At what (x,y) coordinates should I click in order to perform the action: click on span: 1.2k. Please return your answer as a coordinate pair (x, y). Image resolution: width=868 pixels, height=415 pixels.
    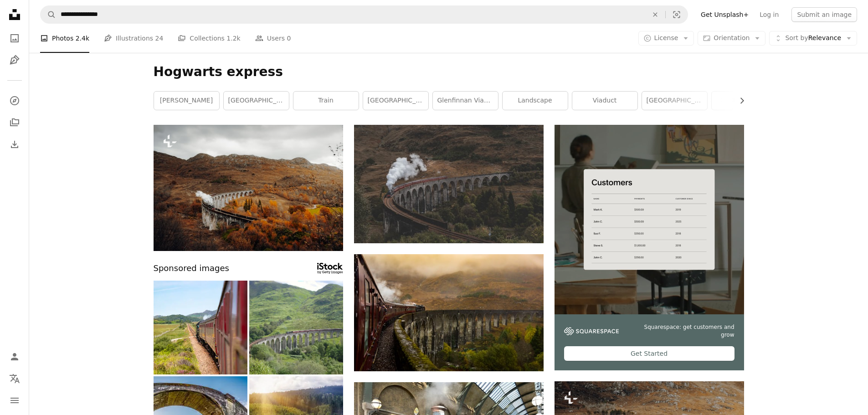
    Looking at the image, I should click on (233, 38).